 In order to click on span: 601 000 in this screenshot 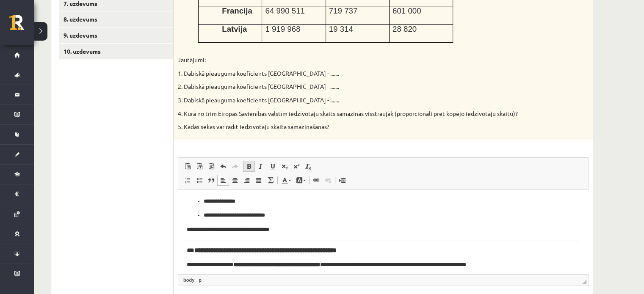, I will do `click(407, 11)`.